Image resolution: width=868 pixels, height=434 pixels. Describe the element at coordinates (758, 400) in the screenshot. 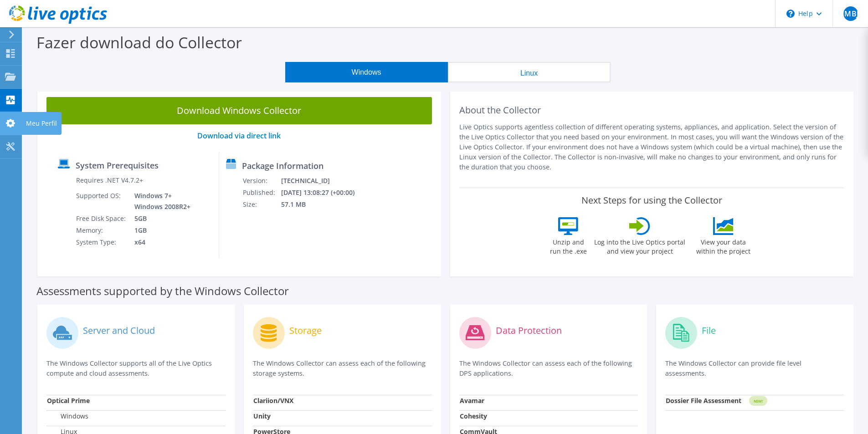

I see `tspan: NEW!` at that location.